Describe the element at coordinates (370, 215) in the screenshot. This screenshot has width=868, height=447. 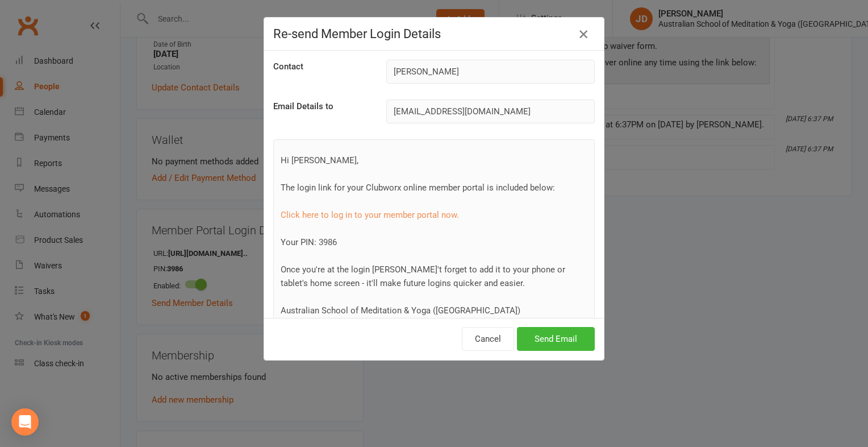
I see `a: Click here to log in to your member portal now.` at that location.